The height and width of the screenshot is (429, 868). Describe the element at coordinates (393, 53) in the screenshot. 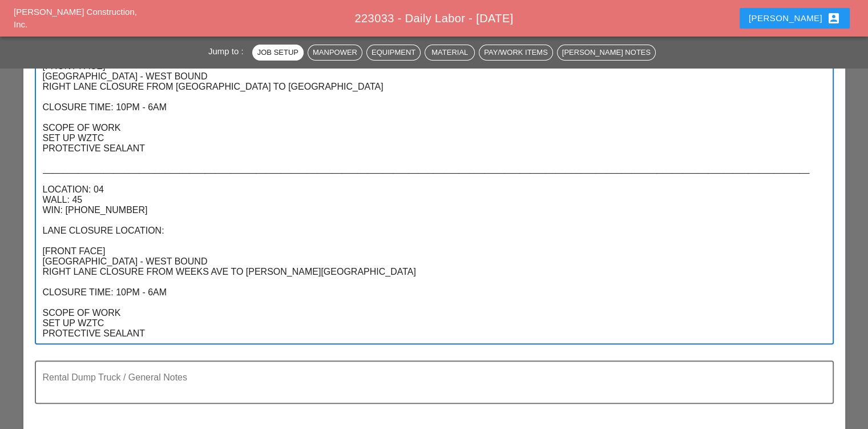

I see `button: Equipment` at that location.